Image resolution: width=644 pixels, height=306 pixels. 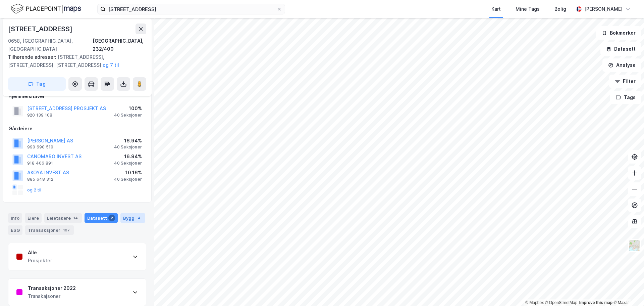 I want to click on img: logo.f888ab2527a4732fd821a326f86c7f29.svg, so click(x=46, y=8).